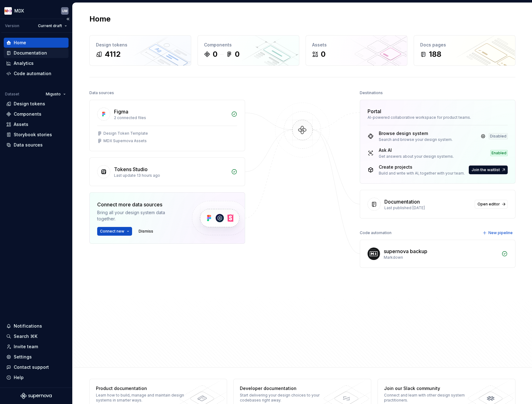 The image size is (532, 404). What do you see at coordinates (121, 112) in the screenshot?
I see `div: Figma` at bounding box center [121, 112].